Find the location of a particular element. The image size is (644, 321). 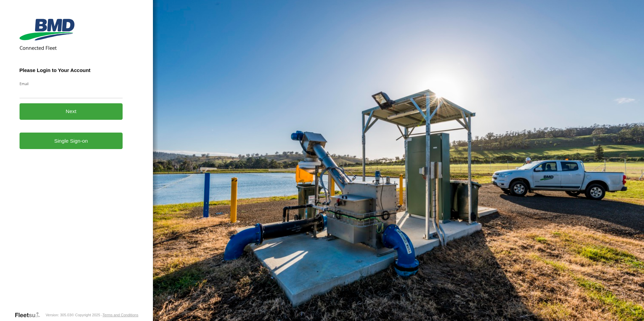

div: Version: 305.03 is located at coordinates (58, 315).